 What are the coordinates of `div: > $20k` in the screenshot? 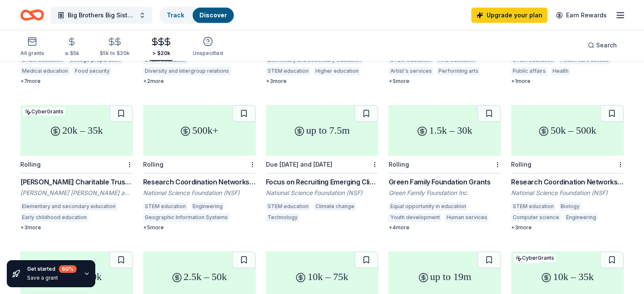 It's located at (161, 53).